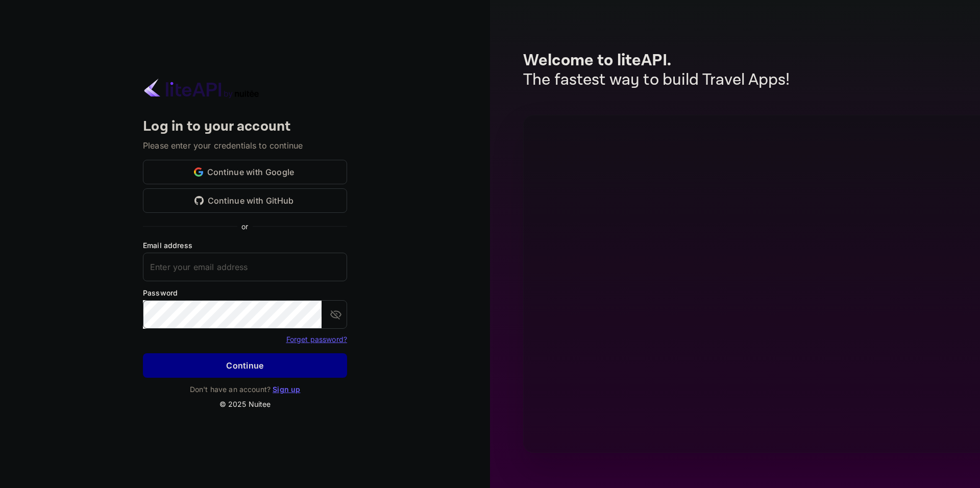  I want to click on button: toggle password visibility, so click(335, 315).